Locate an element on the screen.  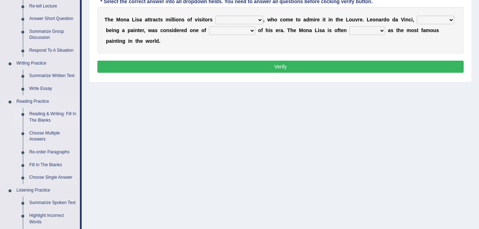
a: Answer Short Question is located at coordinates (53, 19).